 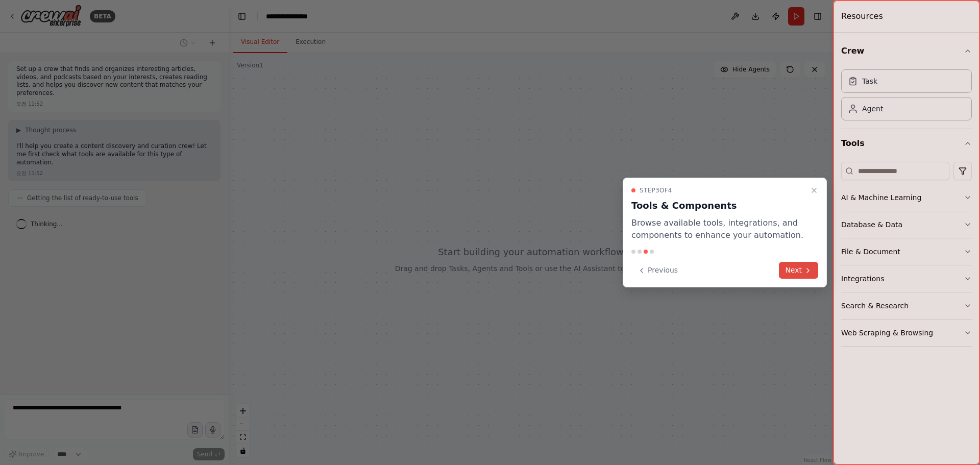 What do you see at coordinates (657, 270) in the screenshot?
I see `button: Previous` at bounding box center [657, 270].